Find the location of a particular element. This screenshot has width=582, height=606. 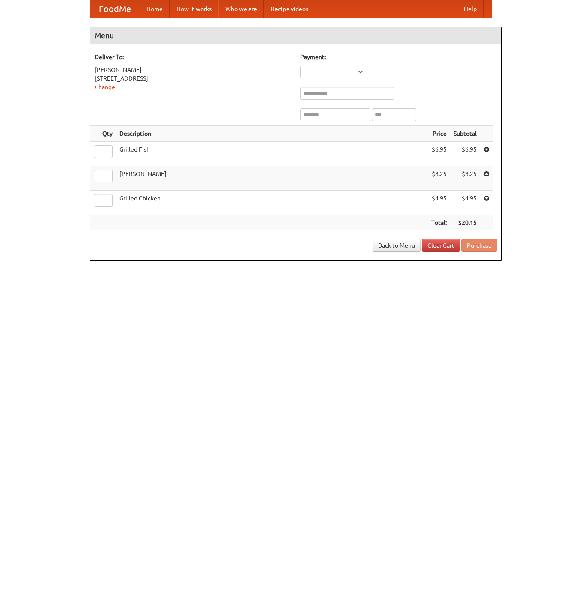

a: Who we are is located at coordinates (241, 9).